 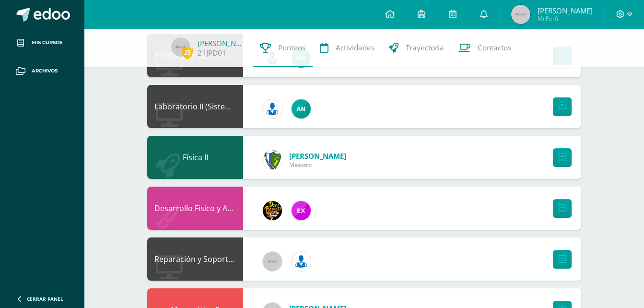 What do you see at coordinates (195, 107) in the screenshot?
I see `div: Laboratorio II (Sistema Operativo Macintoch)` at bounding box center [195, 107].